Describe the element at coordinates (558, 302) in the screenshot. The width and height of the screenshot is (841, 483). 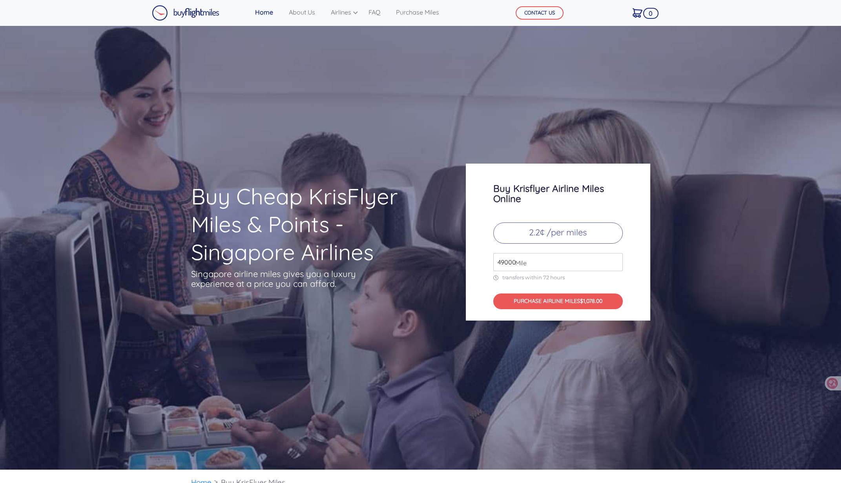
I see `button: PURCHASE AIRLINE MILES$1,078.00` at that location.